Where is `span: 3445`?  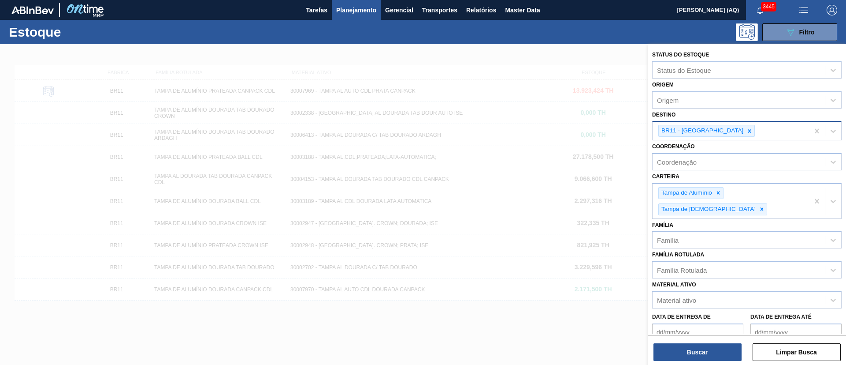 span: 3445 is located at coordinates (769, 7).